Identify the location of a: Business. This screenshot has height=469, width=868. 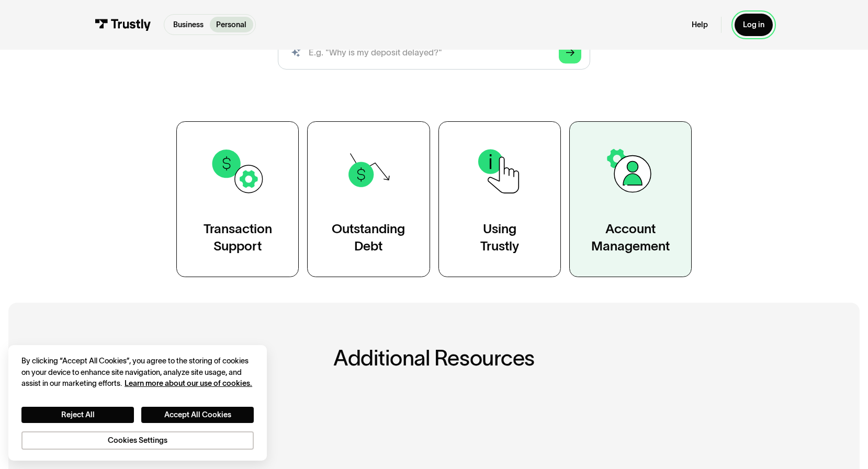
(188, 25).